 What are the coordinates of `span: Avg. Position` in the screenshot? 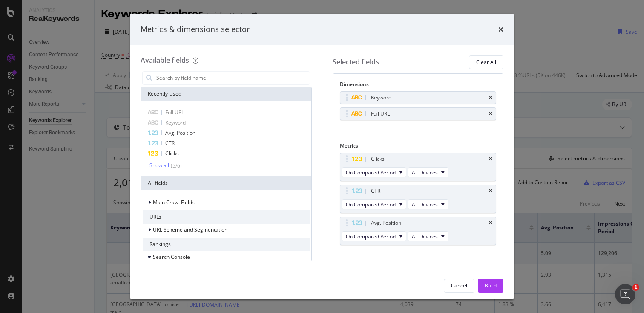 It's located at (180, 132).